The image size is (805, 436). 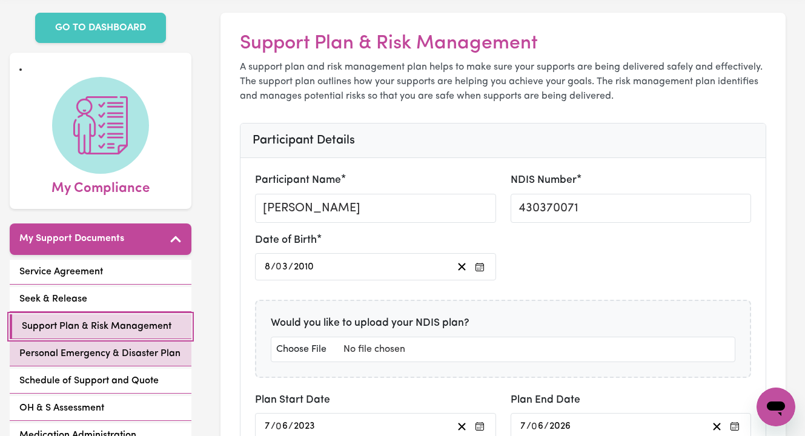 I want to click on h5: My Support Documents, so click(x=71, y=239).